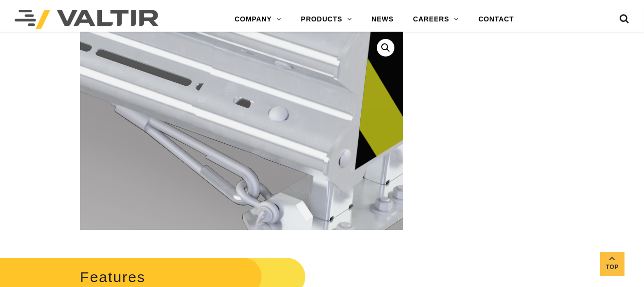  I want to click on a: CONTACT, so click(496, 20).